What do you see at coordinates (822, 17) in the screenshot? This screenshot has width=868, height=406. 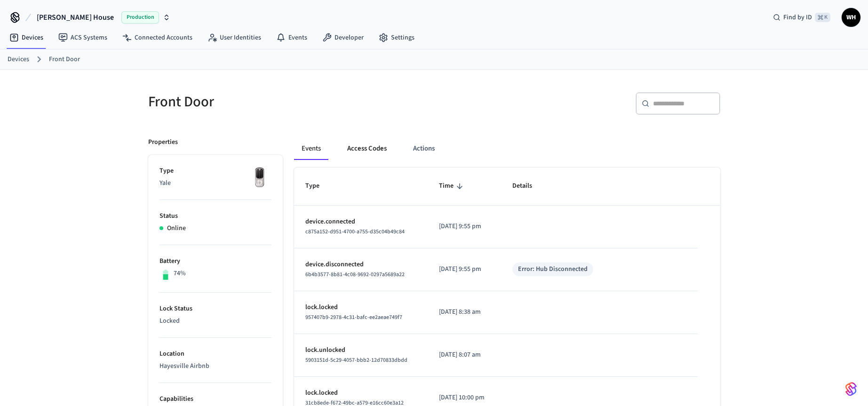 I see `span: ⌘ K` at bounding box center [822, 17].